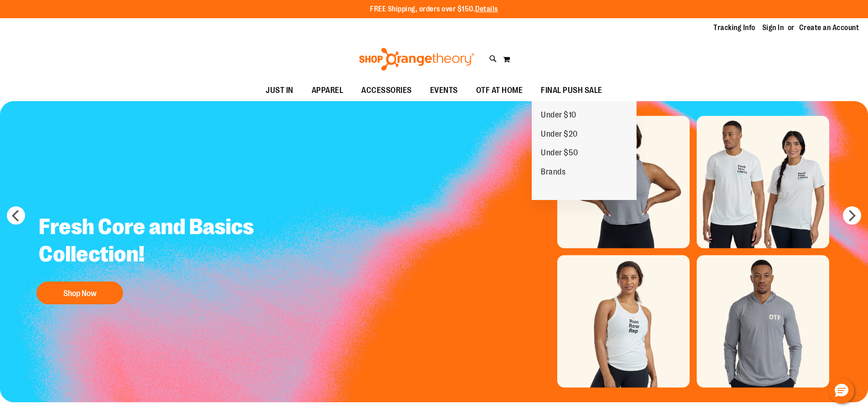 This screenshot has width=868, height=415. What do you see at coordinates (499, 91) in the screenshot?
I see `a: OTF AT HOME` at bounding box center [499, 91].